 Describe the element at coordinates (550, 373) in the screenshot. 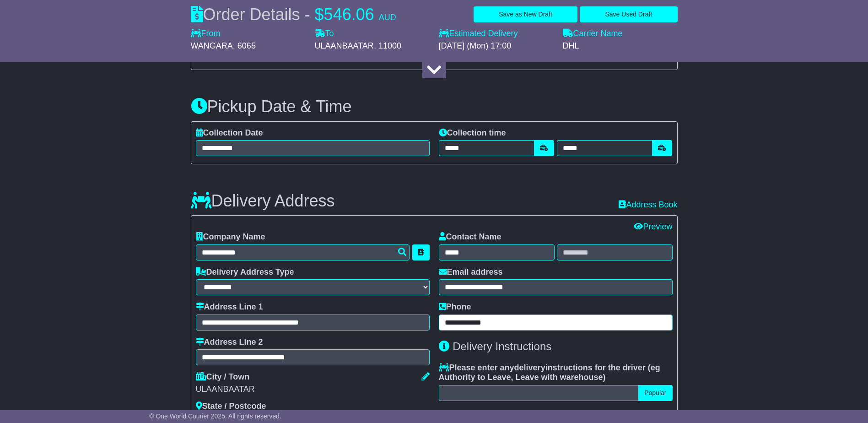

I see `span: eg Authority to Leave, Leave with warehouse` at that location.